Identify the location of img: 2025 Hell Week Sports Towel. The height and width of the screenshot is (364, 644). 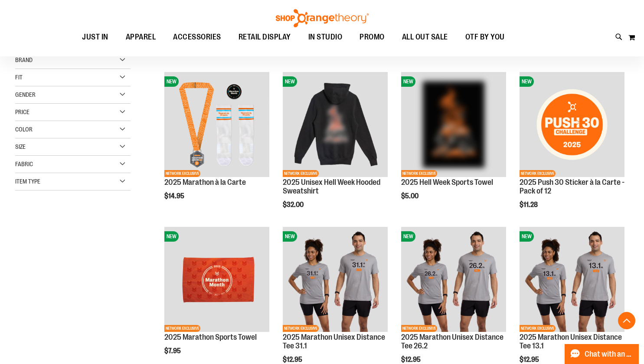
(454, 124).